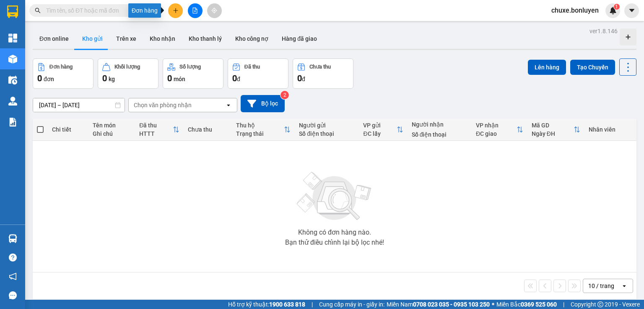 The height and width of the screenshot is (309, 644). Describe the element at coordinates (258, 74) in the screenshot. I see `button: Đã thu0đ` at that location.